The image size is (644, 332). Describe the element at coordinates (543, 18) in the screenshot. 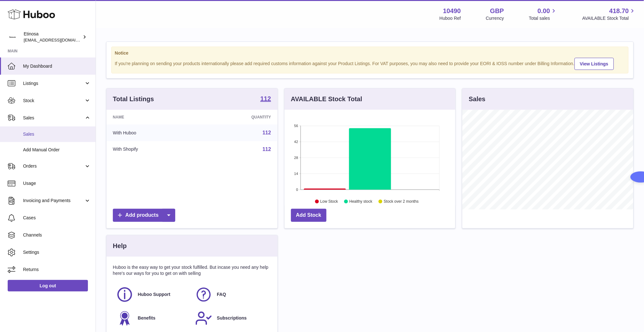

I see `span: Total sales` at that location.